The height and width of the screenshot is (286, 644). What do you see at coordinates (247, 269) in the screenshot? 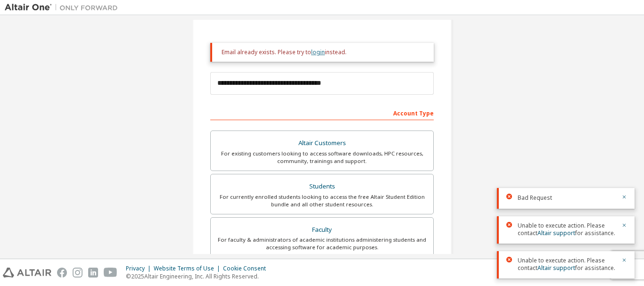
I see `div: Cookie Consent` at bounding box center [247, 269].